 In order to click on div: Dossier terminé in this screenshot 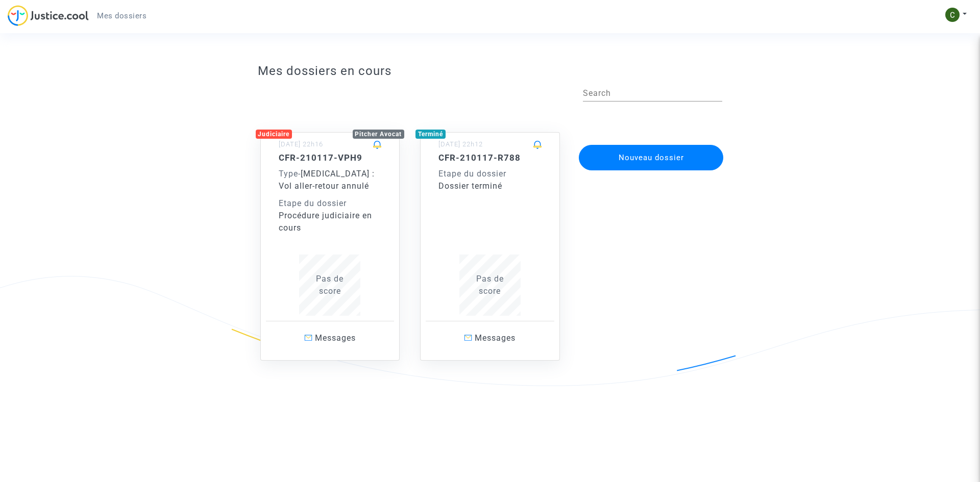, I will do `click(490, 187)`.